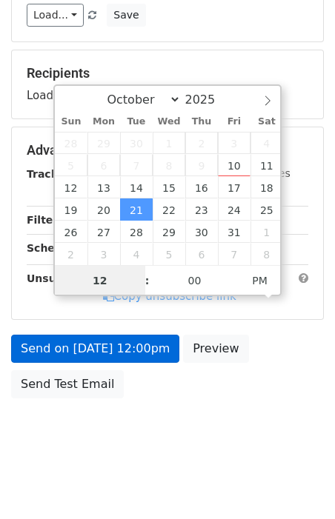 The width and height of the screenshot is (335, 519). I want to click on span: September 30, 2025, so click(136, 143).